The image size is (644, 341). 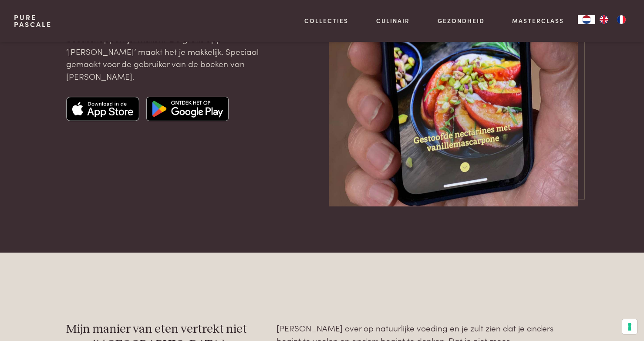 What do you see at coordinates (326, 21) in the screenshot?
I see `a: Collecties` at bounding box center [326, 21].